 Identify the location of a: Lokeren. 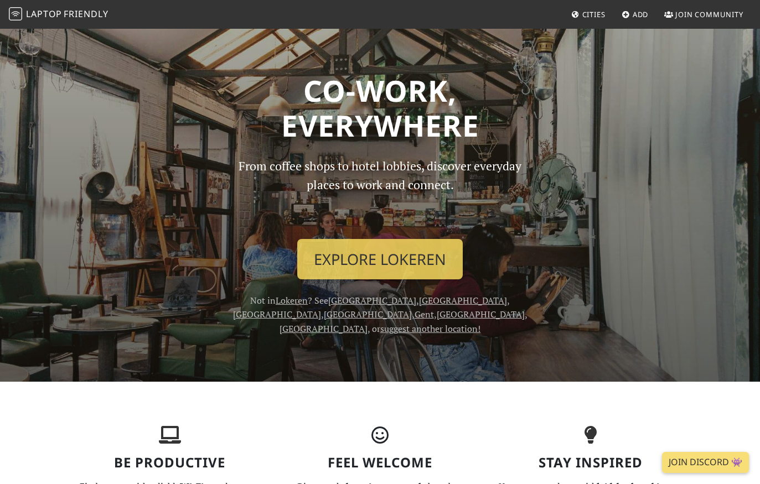
(292, 300).